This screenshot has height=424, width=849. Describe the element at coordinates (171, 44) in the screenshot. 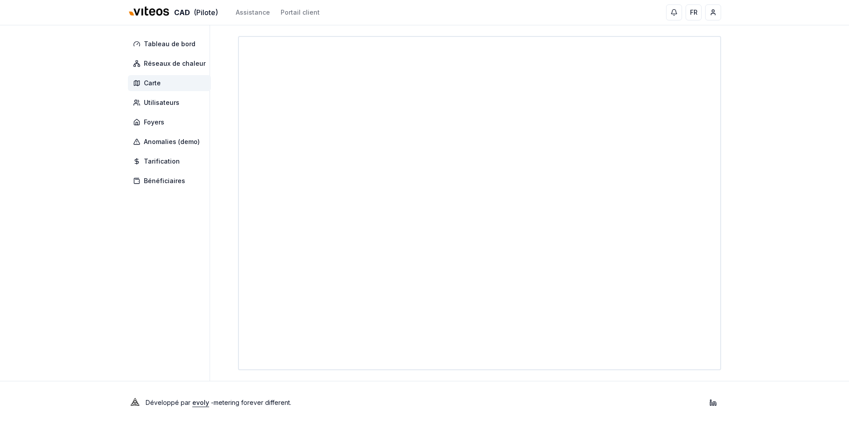

I see `a: Tableau de bord` at that location.